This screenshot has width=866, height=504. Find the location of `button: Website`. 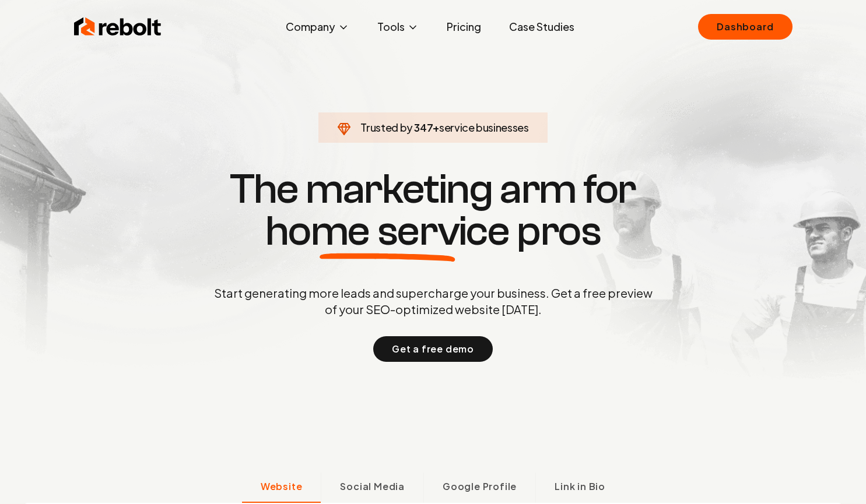

button: Website is located at coordinates (281, 488).